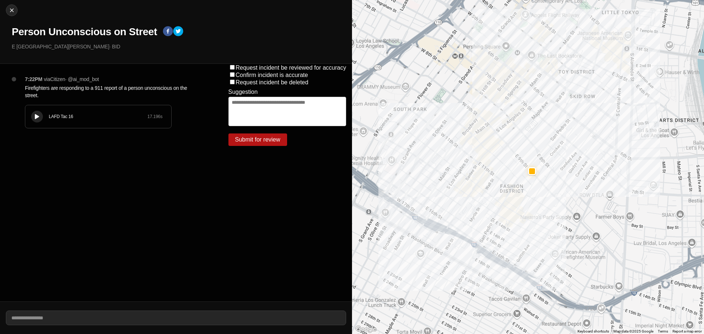  What do you see at coordinates (72, 79) in the screenshot?
I see `p: via Citizen · @ ai_mod_bot` at bounding box center [72, 79].